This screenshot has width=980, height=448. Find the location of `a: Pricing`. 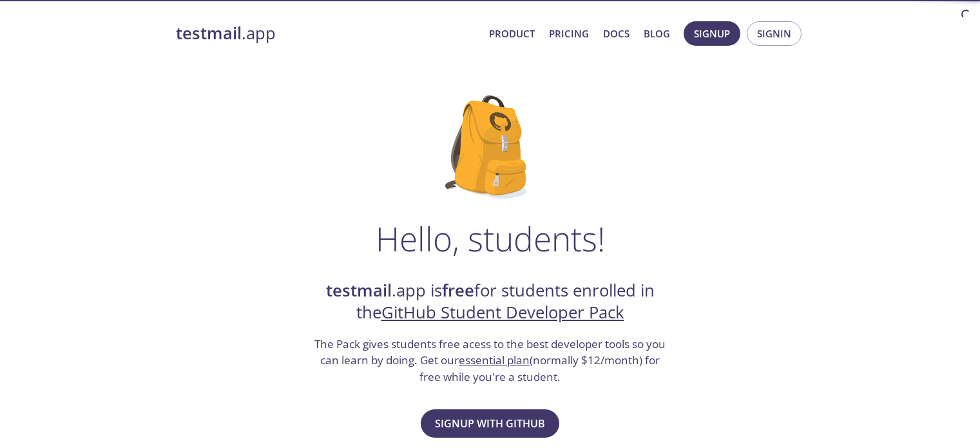

a: Pricing is located at coordinates (569, 33).